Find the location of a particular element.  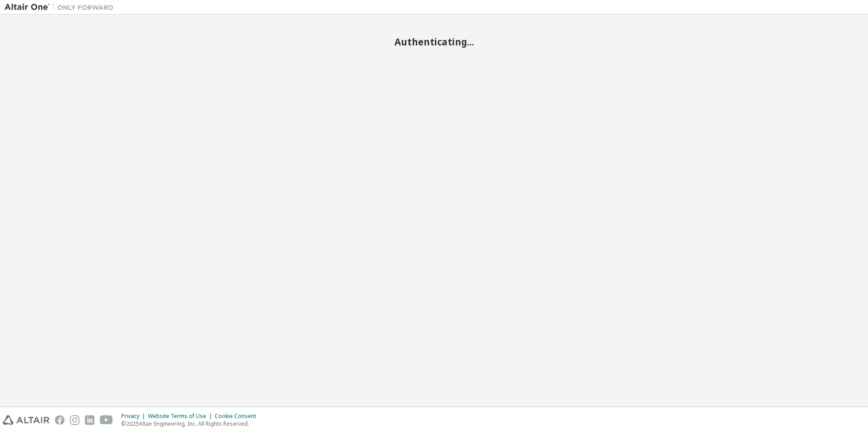

img: Altair One is located at coordinates (61, 7).